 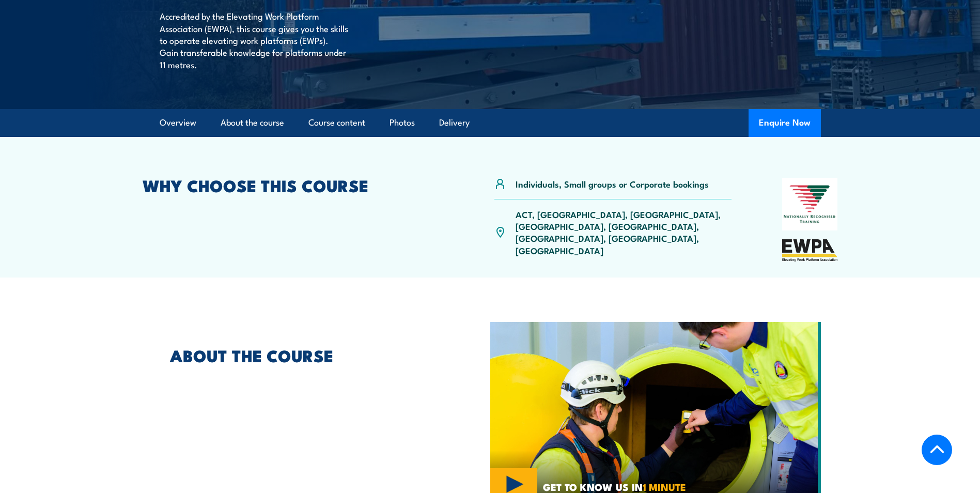 What do you see at coordinates (810, 204) in the screenshot?
I see `img: Nationally Recognised Training logo.` at bounding box center [810, 204].